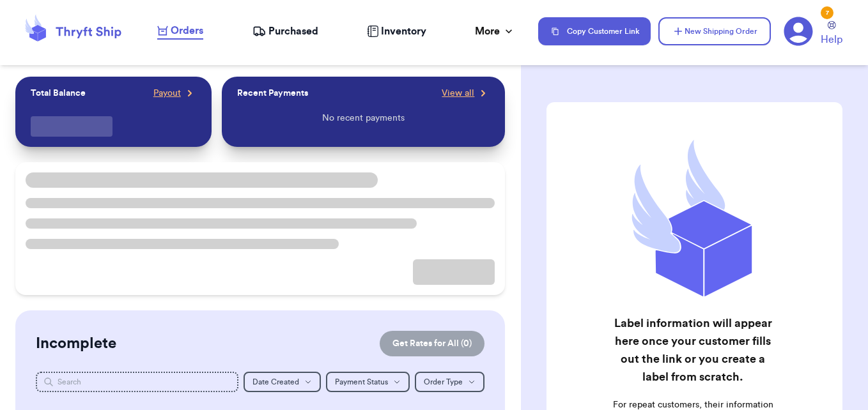 Image resolution: width=868 pixels, height=410 pixels. I want to click on span: Payment Status, so click(361, 382).